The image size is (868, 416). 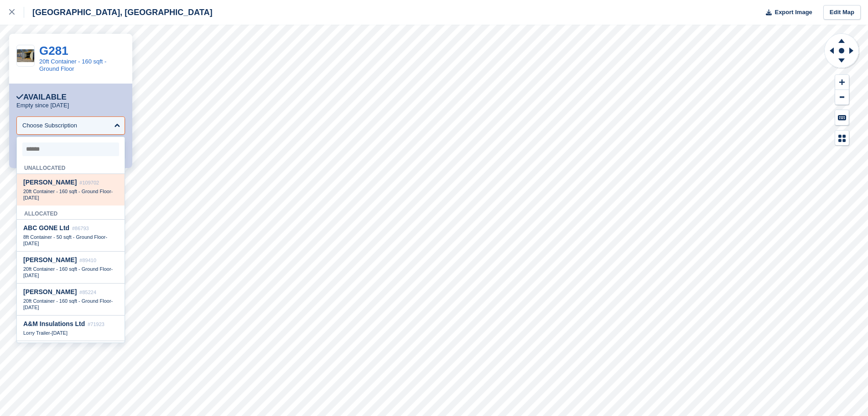 What do you see at coordinates (842, 98) in the screenshot?
I see `button: Zoom Out` at bounding box center [842, 98].